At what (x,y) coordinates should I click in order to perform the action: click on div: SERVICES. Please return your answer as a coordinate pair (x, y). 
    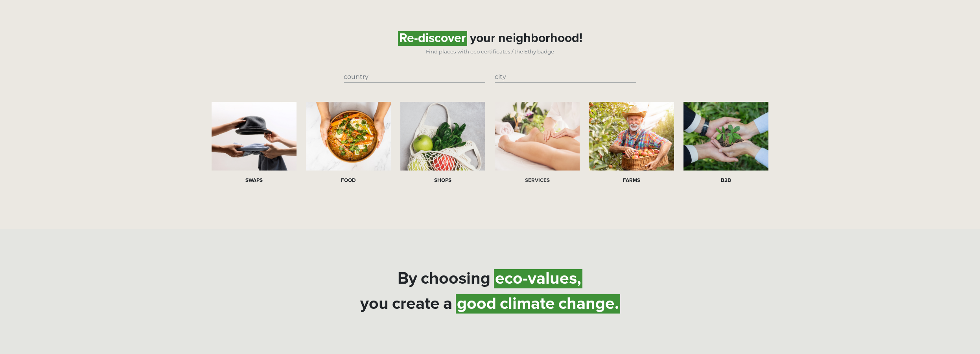
    Looking at the image, I should click on (537, 181).